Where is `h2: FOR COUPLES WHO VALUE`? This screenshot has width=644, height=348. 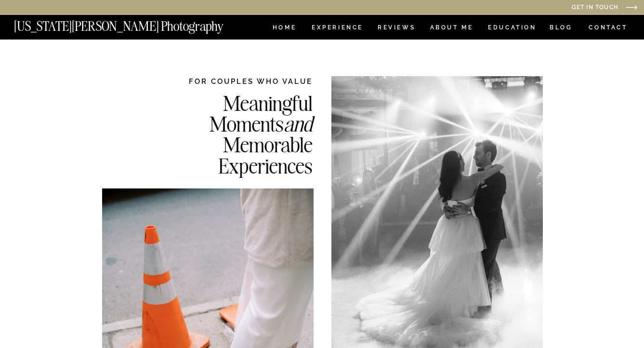
h2: FOR COUPLES WHO VALUE is located at coordinates (236, 81).